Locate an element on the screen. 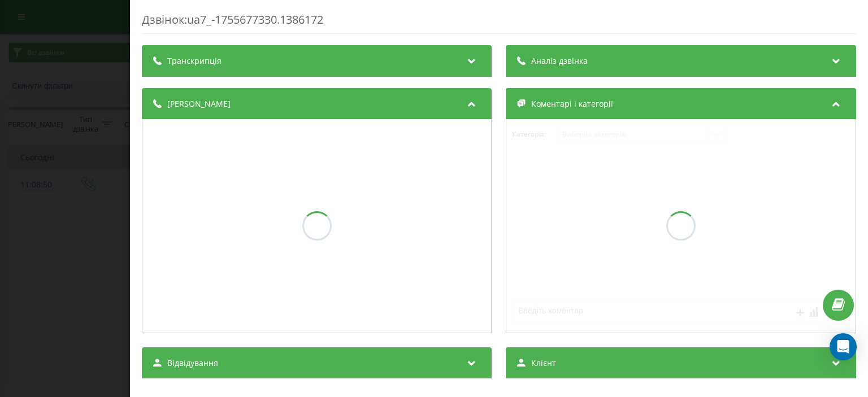 This screenshot has width=868, height=397. span: Транскрипція is located at coordinates (194, 61).